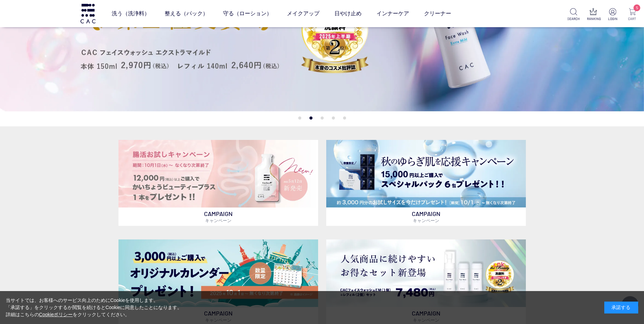 This screenshot has height=324, width=644. Describe the element at coordinates (56, 314) in the screenshot. I see `a: Cookieポリシー` at that location.